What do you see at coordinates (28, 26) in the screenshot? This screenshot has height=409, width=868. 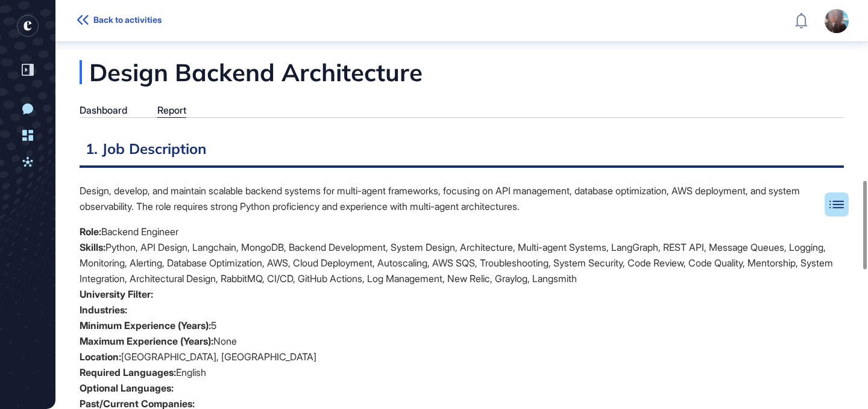 I see `div: entrapeer-logo` at bounding box center [28, 26].